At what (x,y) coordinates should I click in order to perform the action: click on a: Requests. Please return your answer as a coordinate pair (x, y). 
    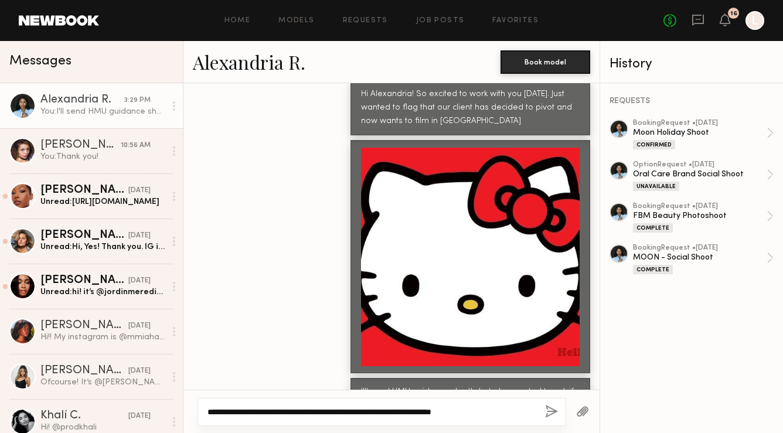
    Looking at the image, I should click on (365, 21).